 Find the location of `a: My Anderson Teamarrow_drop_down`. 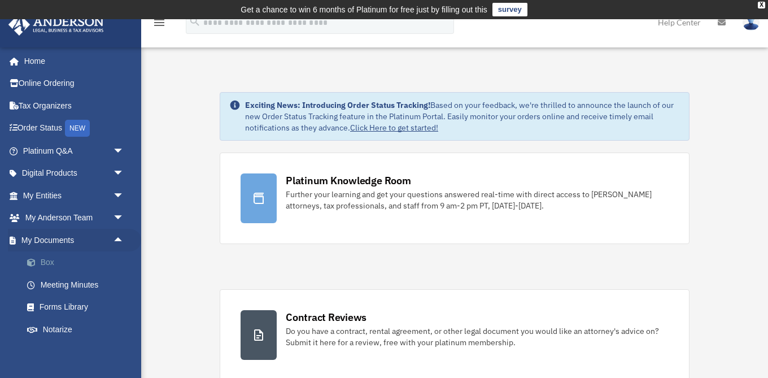

a: My Anderson Teamarrow_drop_down is located at coordinates (75, 218).